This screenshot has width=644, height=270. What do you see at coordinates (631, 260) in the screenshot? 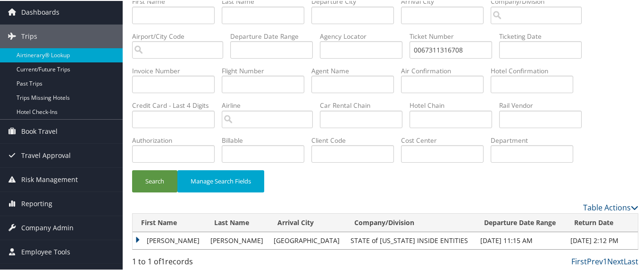
I see `a: Last` at bounding box center [631, 260].